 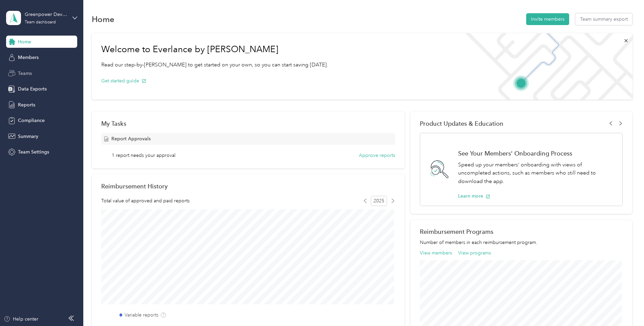 I want to click on p: Speed up your members' onboarding with views of uncompleted actions, such as members who still ne..., so click(x=536, y=173).